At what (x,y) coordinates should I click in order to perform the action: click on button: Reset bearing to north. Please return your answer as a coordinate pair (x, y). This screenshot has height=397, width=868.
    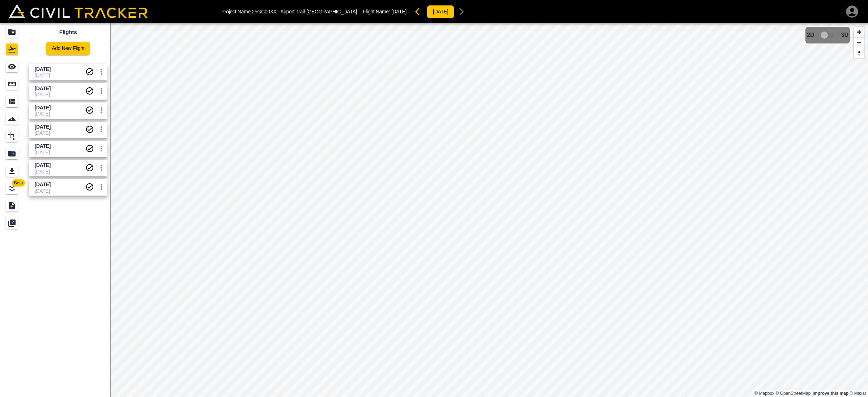
    Looking at the image, I should click on (859, 52).